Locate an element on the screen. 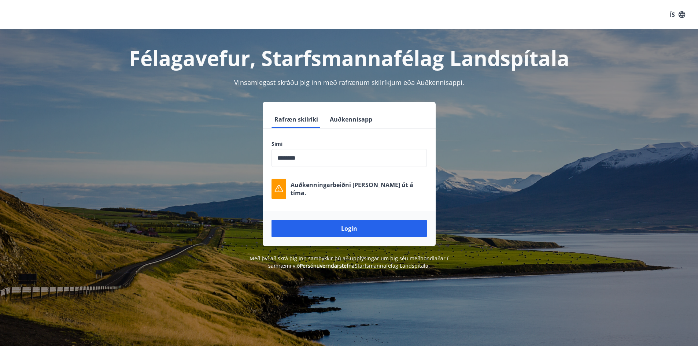 This screenshot has width=698, height=346. span: Vinsamlegast skráðu þig inn með rafrænum skilríkjum eða Auðkennisappi. is located at coordinates (349, 82).